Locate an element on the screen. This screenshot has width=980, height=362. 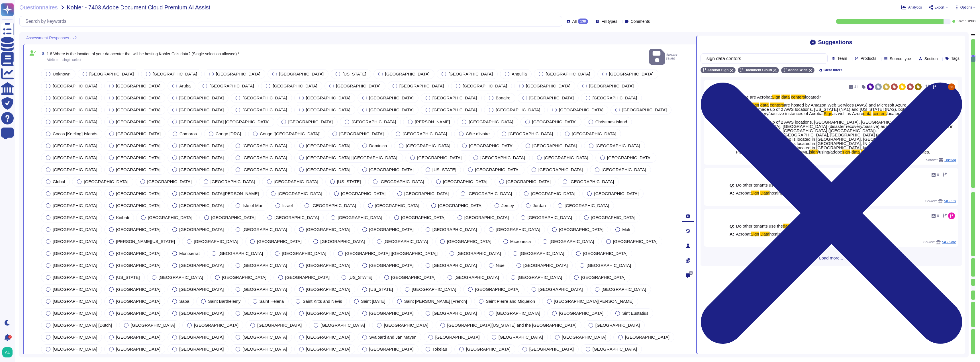
span: Answer saved is located at coordinates (664, 56).